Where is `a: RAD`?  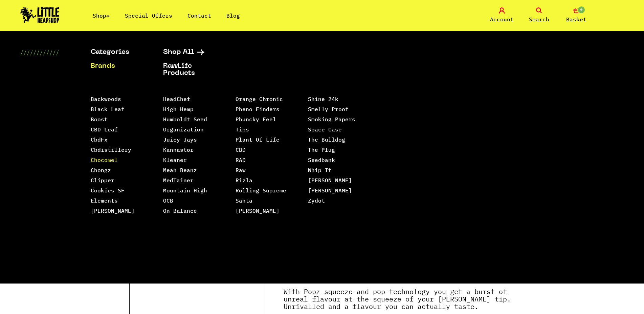
a: RAD is located at coordinates (241, 160).